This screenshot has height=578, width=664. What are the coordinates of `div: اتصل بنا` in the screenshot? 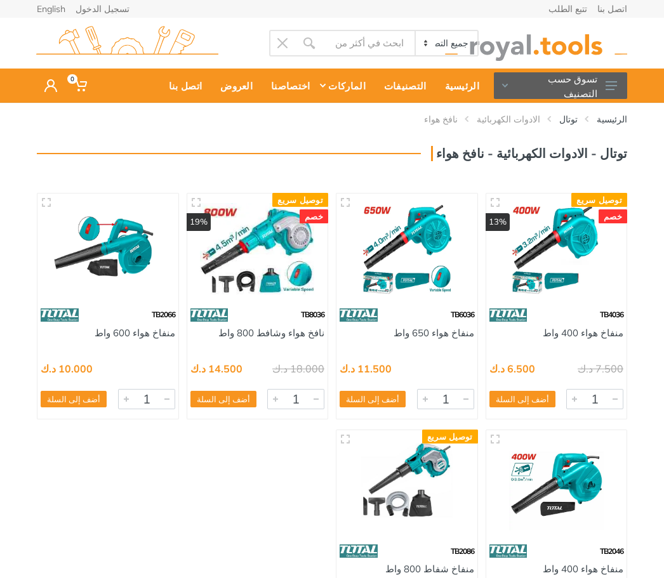 It's located at (181, 86).